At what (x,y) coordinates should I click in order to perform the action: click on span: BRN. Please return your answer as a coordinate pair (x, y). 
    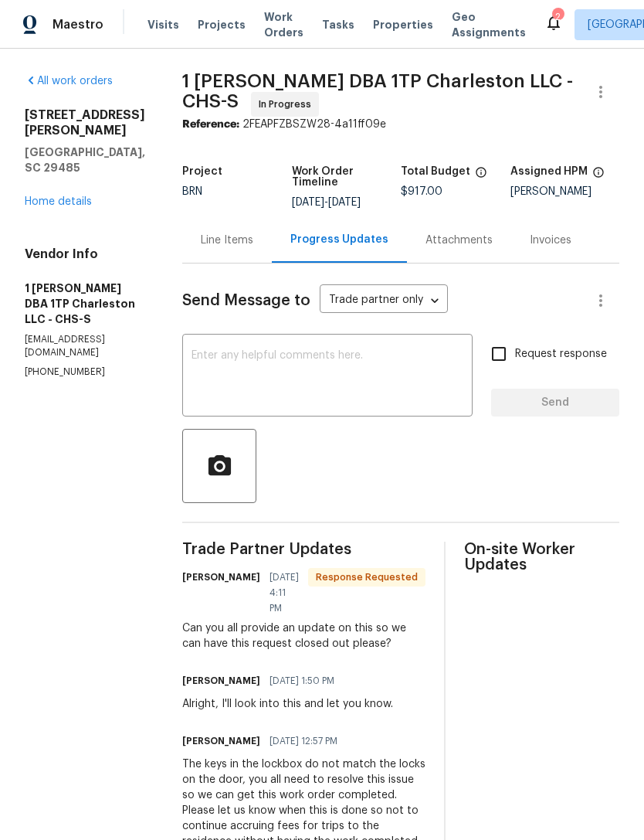
    Looking at the image, I should click on (192, 191).